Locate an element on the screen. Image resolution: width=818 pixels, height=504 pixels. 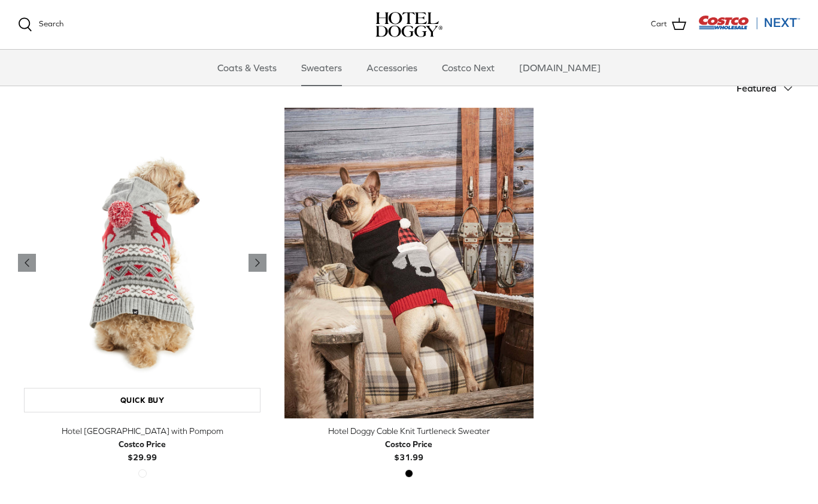
a: Hotel Doggy Cable Knit Turtleneck Sweater is located at coordinates (409, 263).